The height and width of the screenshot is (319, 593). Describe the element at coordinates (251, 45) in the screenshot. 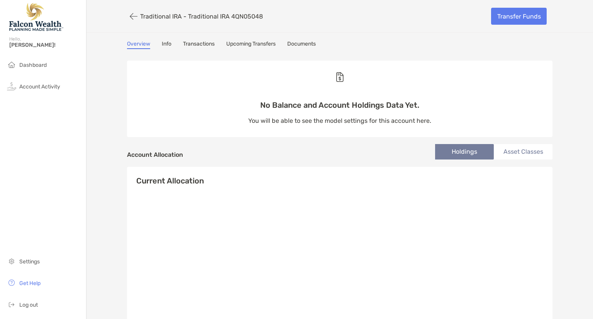

I see `a: Upcoming Transfers` at that location.